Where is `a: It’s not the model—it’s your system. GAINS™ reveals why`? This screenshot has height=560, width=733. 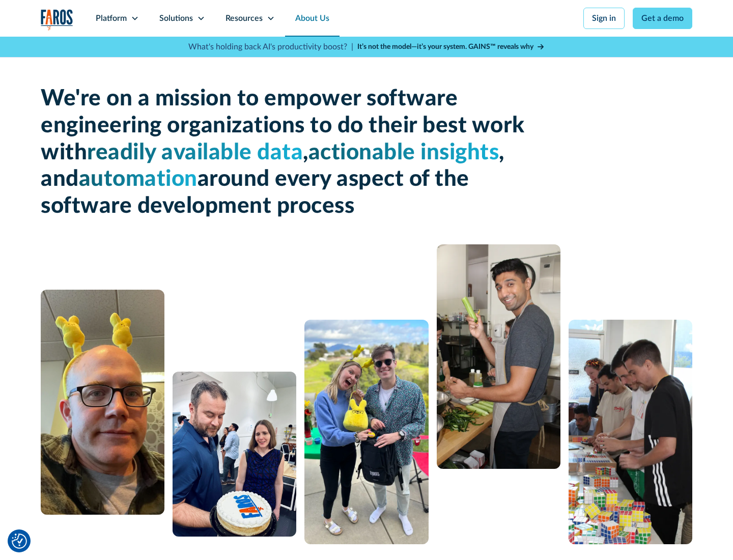 a: It’s not the model—it’s your system. GAINS™ reveals why is located at coordinates (451, 47).